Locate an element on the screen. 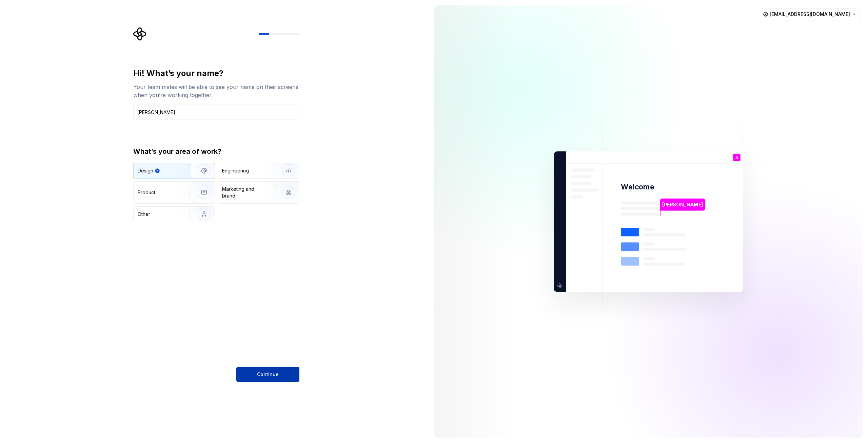 This screenshot has height=443, width=868. svg: Supernova Logo is located at coordinates (140, 34).